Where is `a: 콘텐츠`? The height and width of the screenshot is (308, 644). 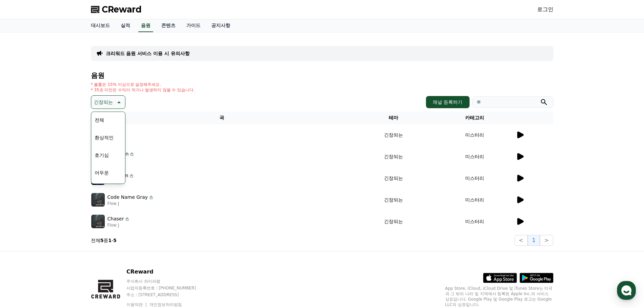 a: 콘텐츠 is located at coordinates (168, 26).